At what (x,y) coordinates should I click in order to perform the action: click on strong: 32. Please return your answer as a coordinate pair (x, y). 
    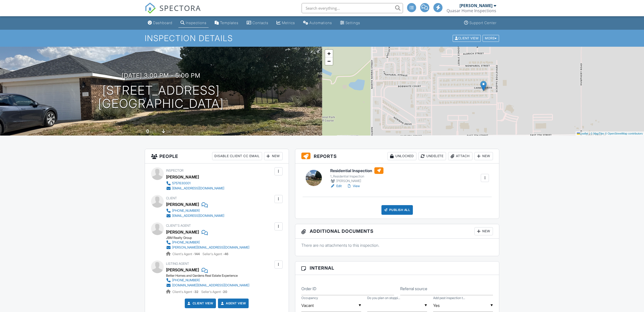
    Looking at the image, I should click on (197, 292).